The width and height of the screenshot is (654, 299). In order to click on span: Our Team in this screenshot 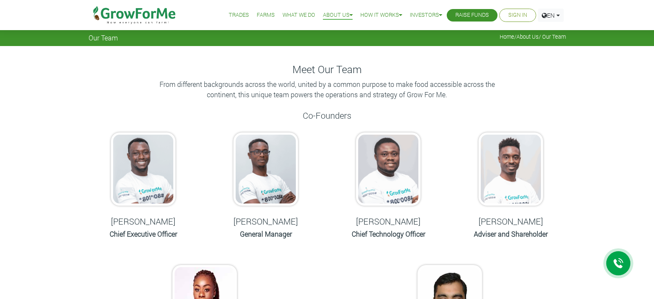, I will do `click(103, 37)`.